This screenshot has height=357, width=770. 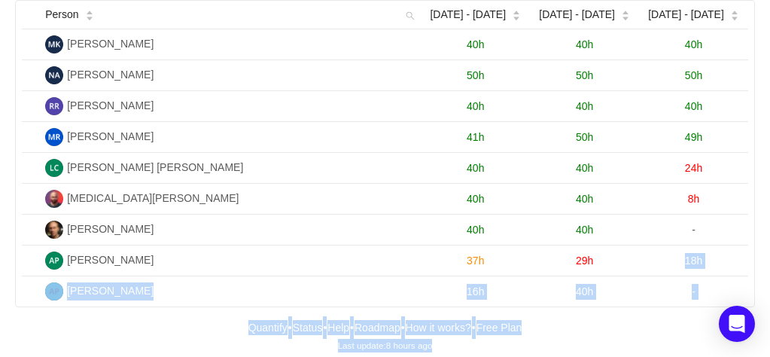 I want to click on img: MR, so click(x=54, y=137).